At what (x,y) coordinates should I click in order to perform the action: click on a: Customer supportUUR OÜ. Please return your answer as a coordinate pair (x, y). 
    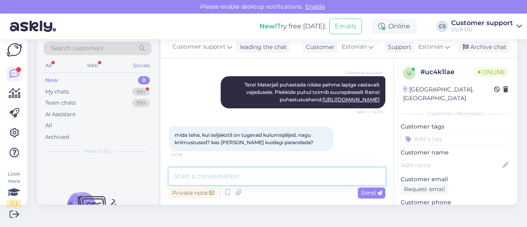
    Looking at the image, I should click on (486, 26).